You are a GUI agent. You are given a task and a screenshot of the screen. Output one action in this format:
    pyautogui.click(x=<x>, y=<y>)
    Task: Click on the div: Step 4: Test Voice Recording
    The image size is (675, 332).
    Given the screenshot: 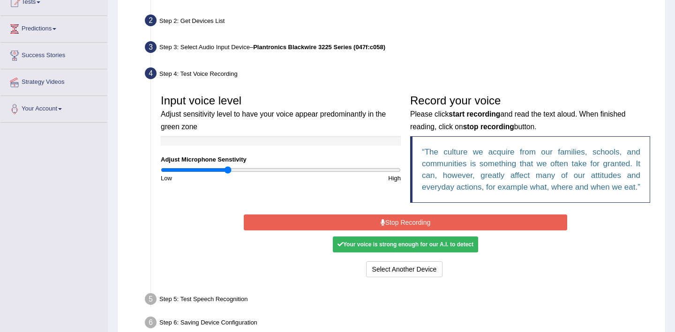 What is the action you would take?
    pyautogui.click(x=401, y=75)
    